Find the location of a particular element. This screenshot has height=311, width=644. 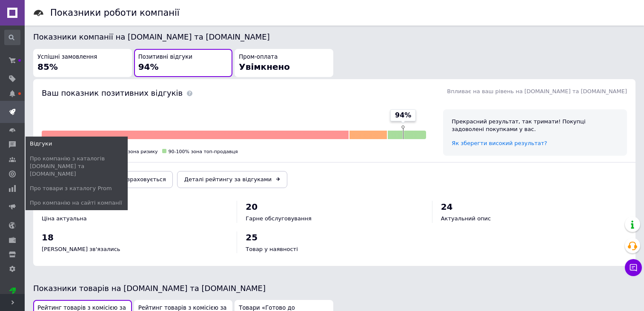

span: Як зберегти високий результат? is located at coordinates (499, 143).